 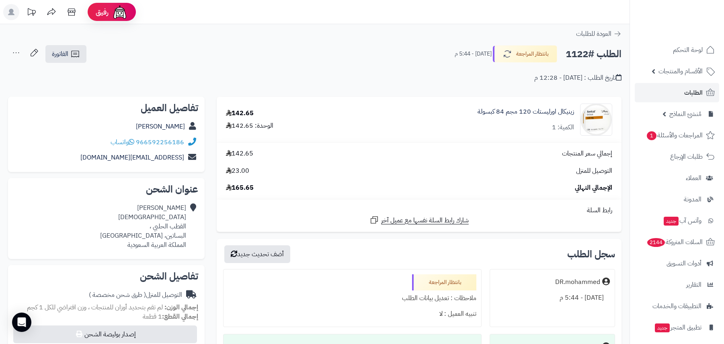 I want to click on a: تطبيق المتجرجديد, so click(x=677, y=327).